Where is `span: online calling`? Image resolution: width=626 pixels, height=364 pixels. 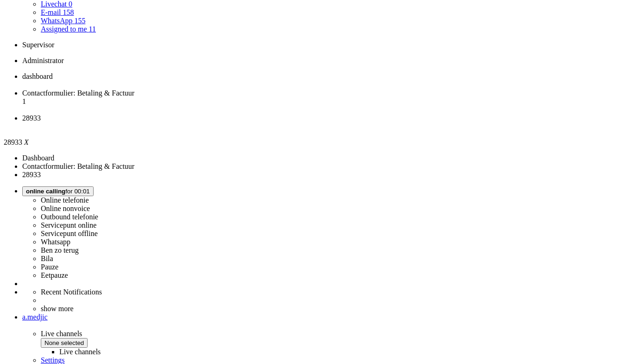
span: online calling is located at coordinates (46, 191).